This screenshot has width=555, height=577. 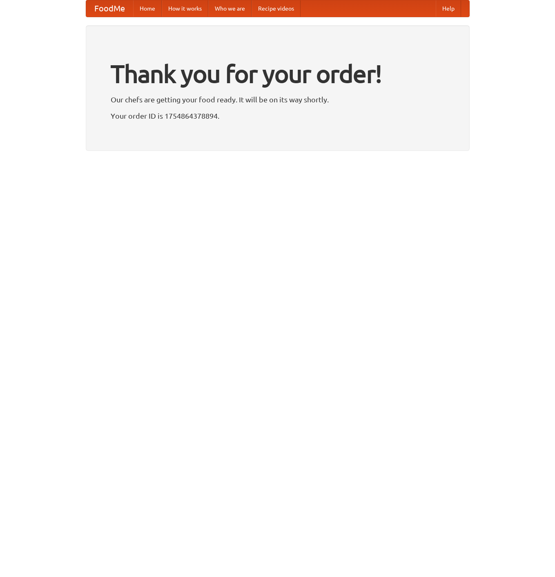 What do you see at coordinates (147, 9) in the screenshot?
I see `a: Home` at bounding box center [147, 9].